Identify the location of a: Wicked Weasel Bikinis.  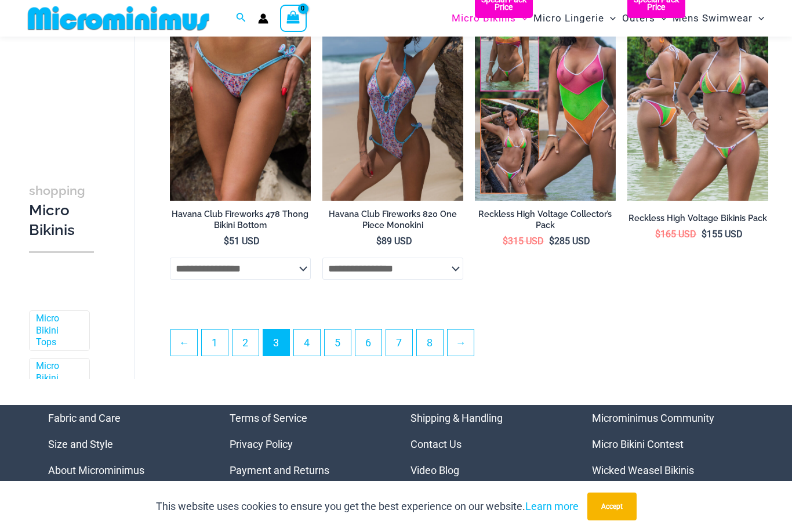
(643, 470).